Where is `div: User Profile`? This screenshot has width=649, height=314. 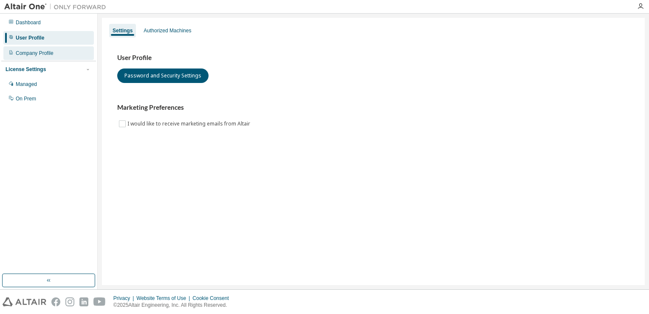
div: User Profile is located at coordinates (30, 38).